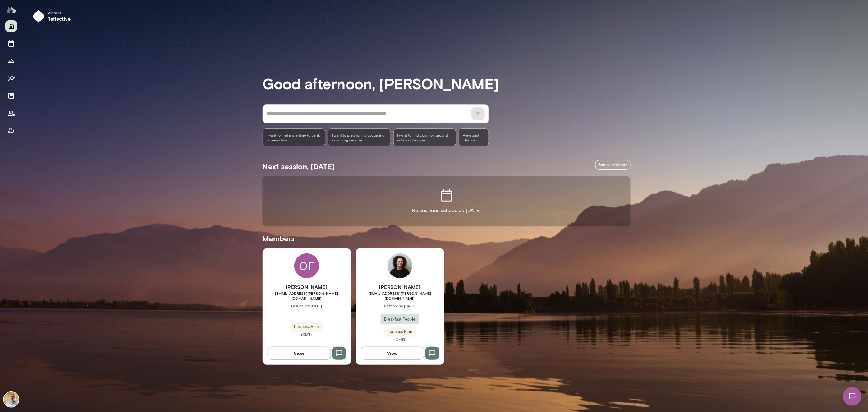 This screenshot has height=412, width=868. Describe the element at coordinates (400, 319) in the screenshot. I see `span: Breakfast People` at that location.